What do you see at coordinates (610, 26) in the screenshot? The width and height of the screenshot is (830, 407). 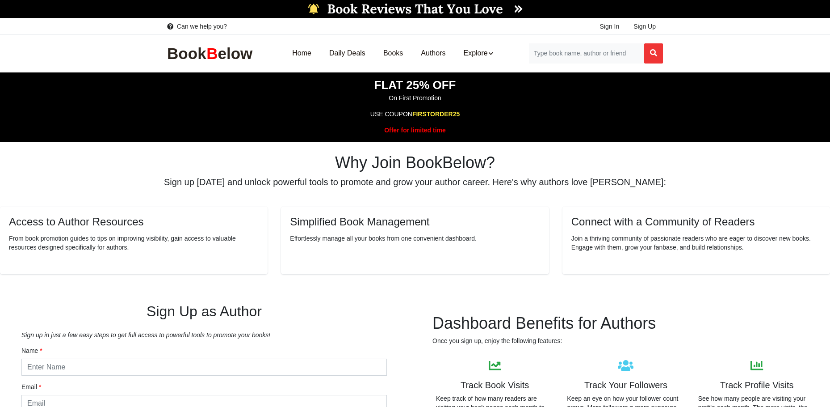 I see `a: Sign In` at bounding box center [610, 26].